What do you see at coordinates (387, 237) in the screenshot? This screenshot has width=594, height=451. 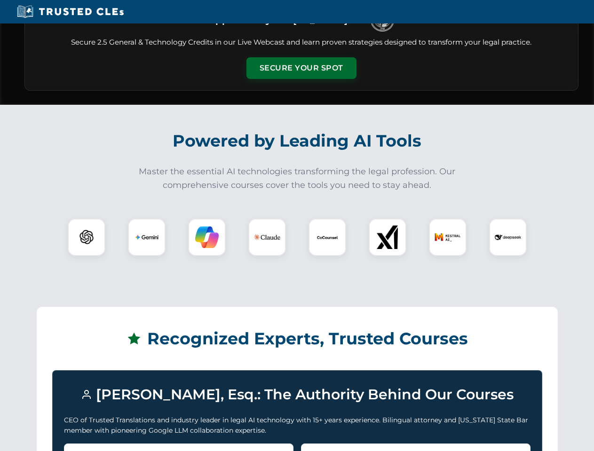 I see `img: xAI Logo` at bounding box center [387, 237].